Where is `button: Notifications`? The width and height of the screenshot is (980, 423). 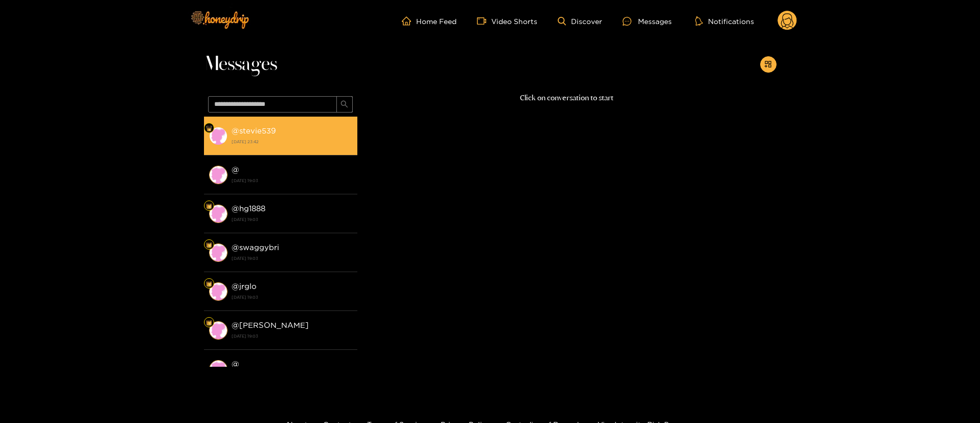 button: Notifications is located at coordinates (725, 21).